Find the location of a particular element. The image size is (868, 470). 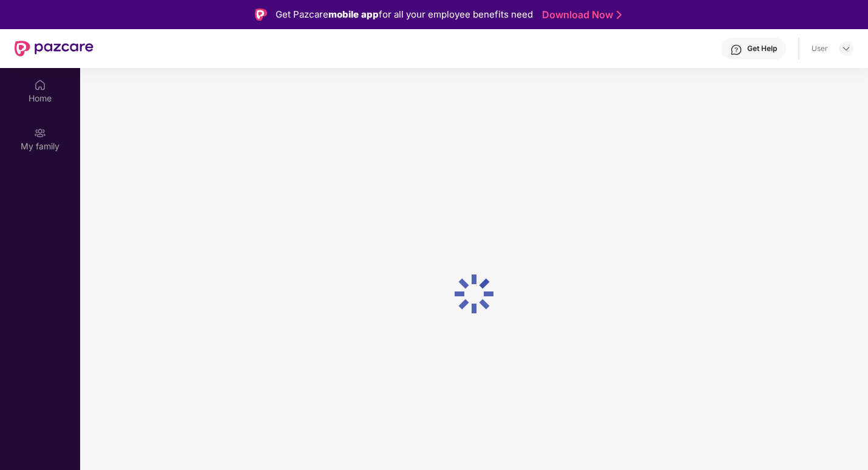

img: svg+xml;base64,PHN2ZyBpZD0iSGVscC0zMngzMiIgeG1sbnM9Imh0dHA6Ly93d3cudzMub3JnLzIwMDAvc3ZnIiB3aWR0aD... is located at coordinates (736, 50).